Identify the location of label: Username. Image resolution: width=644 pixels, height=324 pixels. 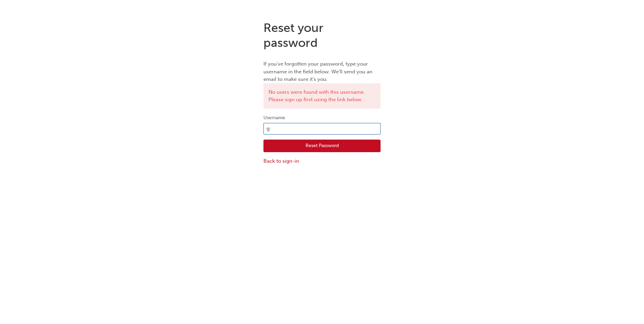
(322, 118).